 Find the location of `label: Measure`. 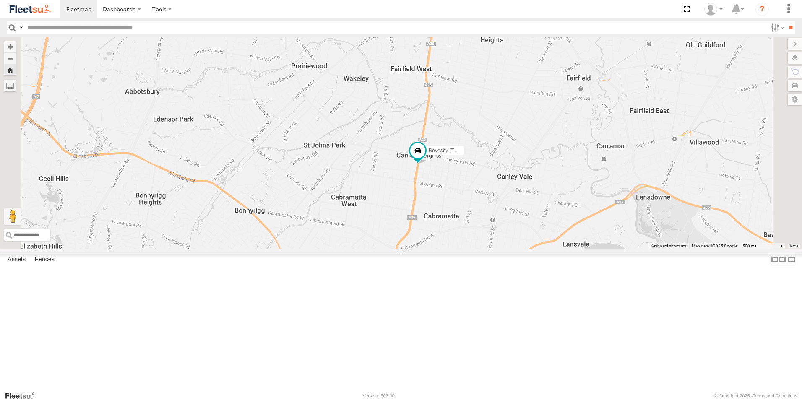

label: Measure is located at coordinates (10, 86).